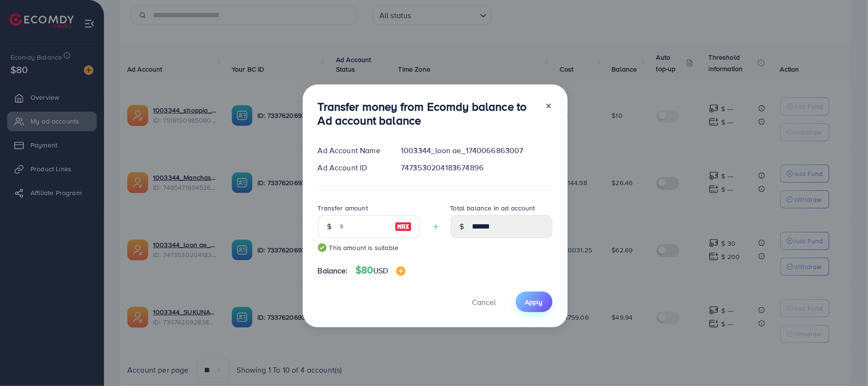 The height and width of the screenshot is (386, 868). What do you see at coordinates (352, 168) in the screenshot?
I see `div: Ad Account ID` at bounding box center [352, 168].